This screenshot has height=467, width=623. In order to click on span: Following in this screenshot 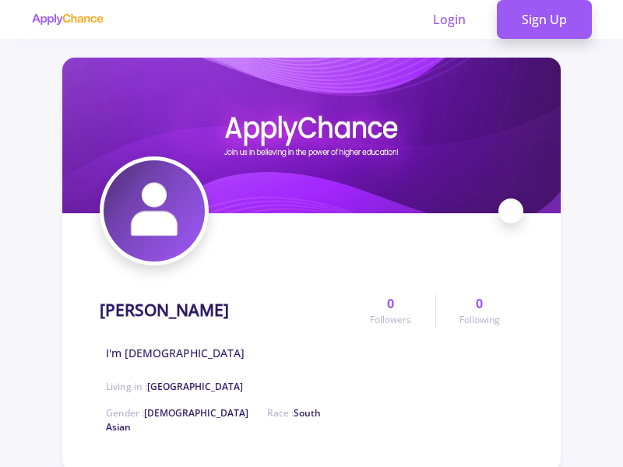, I will do `click(480, 320)`.